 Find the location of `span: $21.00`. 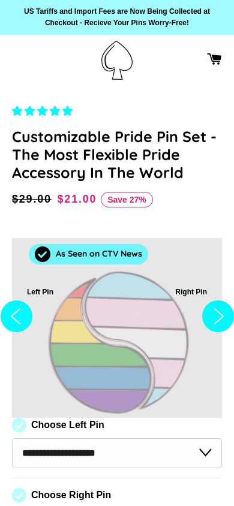

span: $21.00 is located at coordinates (77, 199).